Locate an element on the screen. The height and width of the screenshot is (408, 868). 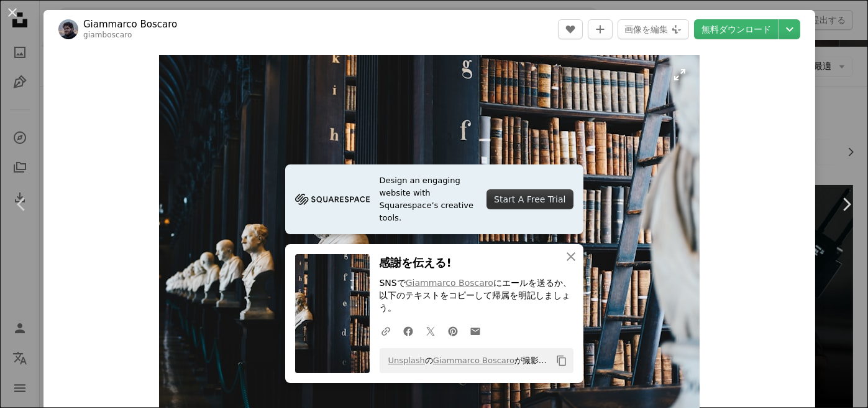
button: クリップボードにコピーする is located at coordinates (562, 360).